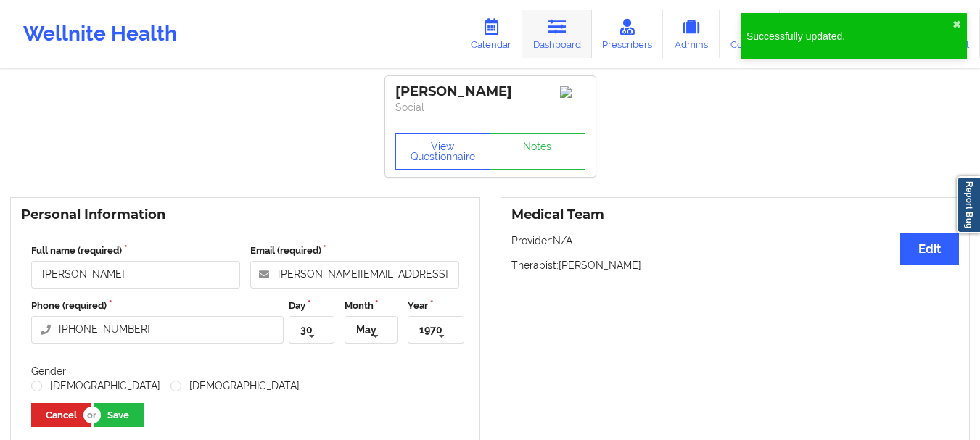  Describe the element at coordinates (158, 330) in the screenshot. I see `input: Phone number` at that location.